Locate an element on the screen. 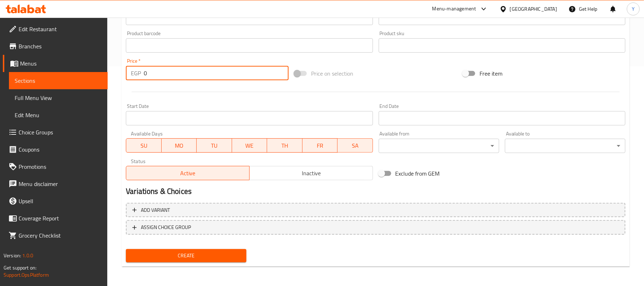 This screenshot has height=286, width=644. span: Upsell is located at coordinates (60, 201).